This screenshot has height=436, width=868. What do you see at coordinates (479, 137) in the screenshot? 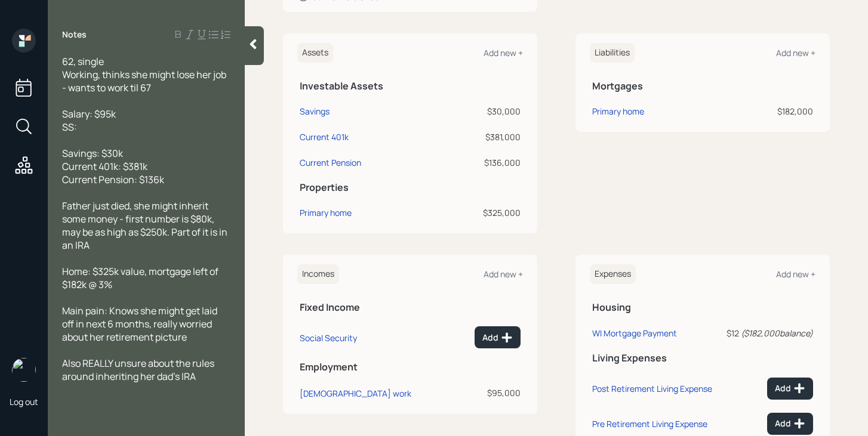
I see `div: $381,000` at bounding box center [479, 137].